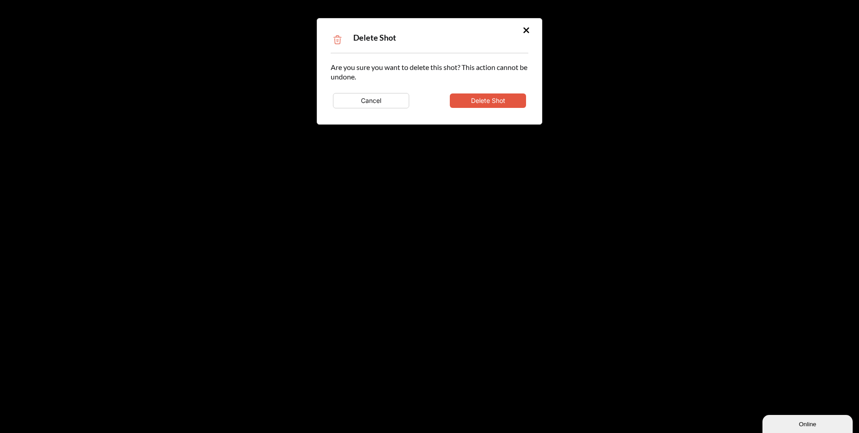 This screenshot has width=859, height=433. I want to click on span: Delete Shot, so click(375, 37).